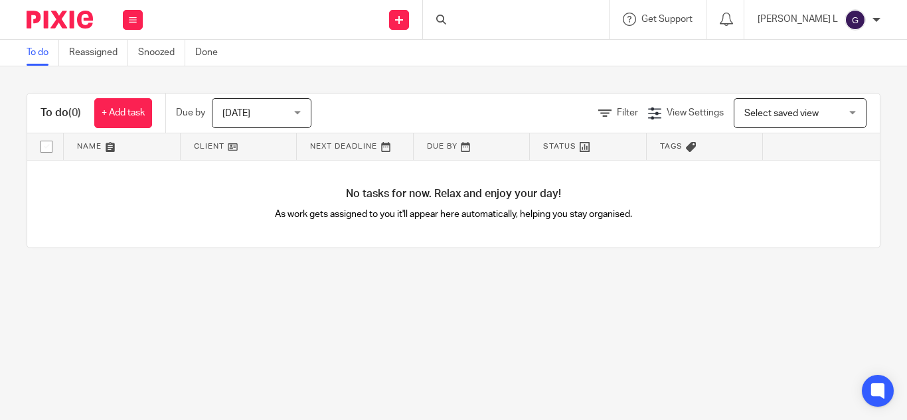  I want to click on span: Tags, so click(671, 146).